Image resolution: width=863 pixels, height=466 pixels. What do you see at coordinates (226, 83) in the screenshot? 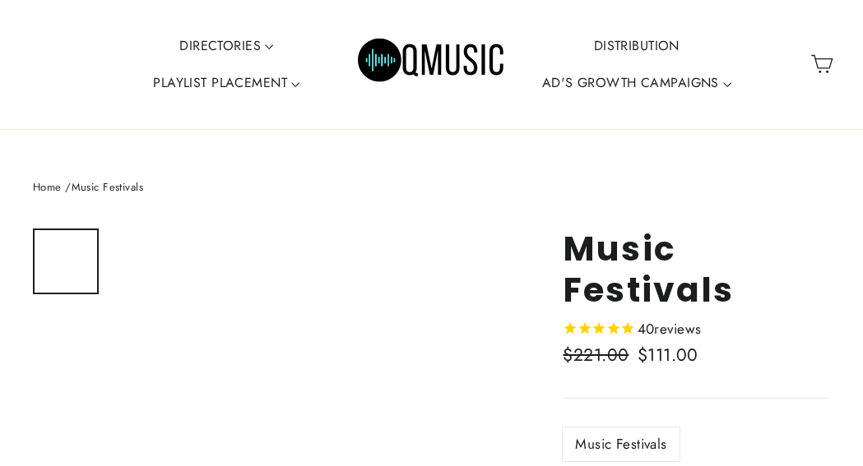
I see `a: PLAYLIST PLACEMENT` at bounding box center [226, 83].